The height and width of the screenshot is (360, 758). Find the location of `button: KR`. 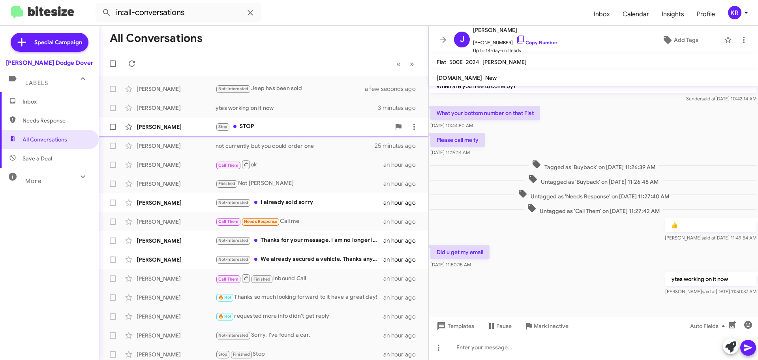

button: KR is located at coordinates (735, 13).